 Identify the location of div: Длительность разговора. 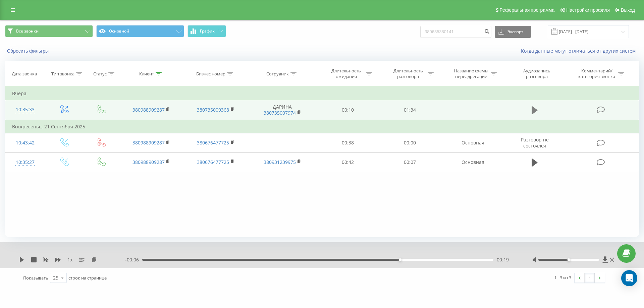
(408, 74).